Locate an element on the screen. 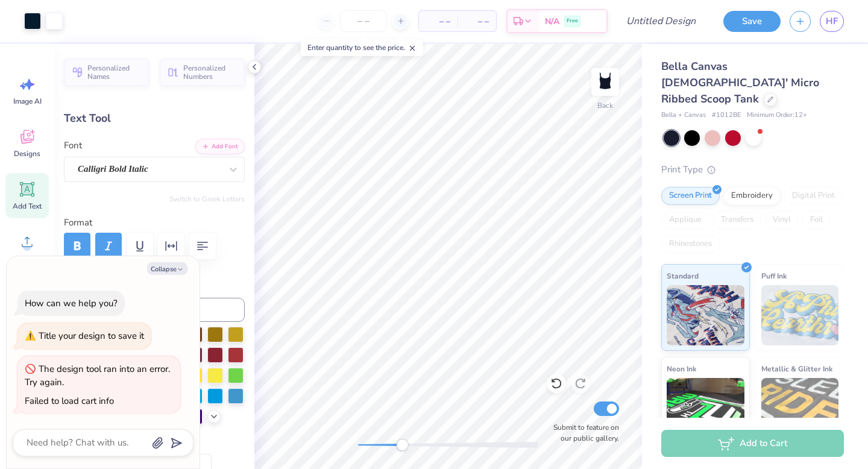 This screenshot has height=469, width=868. div: Digital Print is located at coordinates (813, 196).